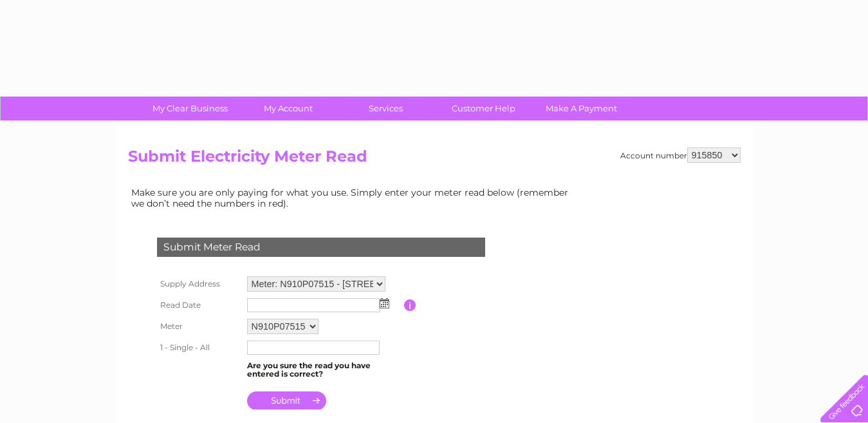 This screenshot has width=868, height=423. What do you see at coordinates (483, 108) in the screenshot?
I see `a: Customer Help` at bounding box center [483, 108].